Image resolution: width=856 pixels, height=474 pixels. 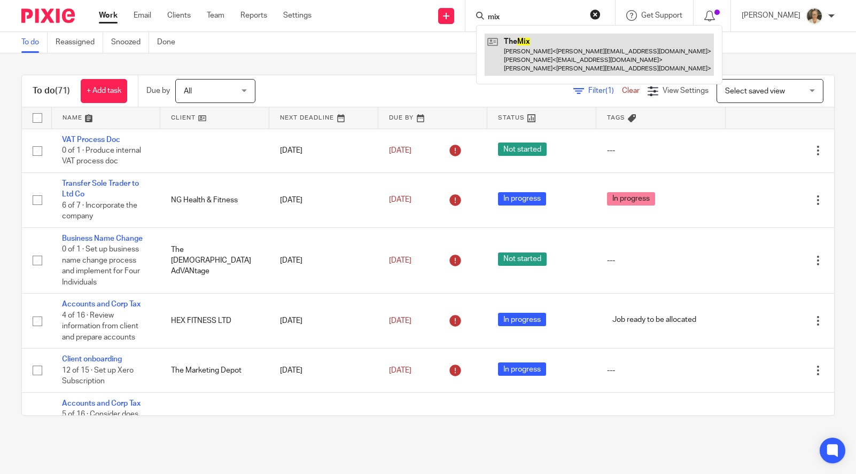 I want to click on a: Reports, so click(x=254, y=15).